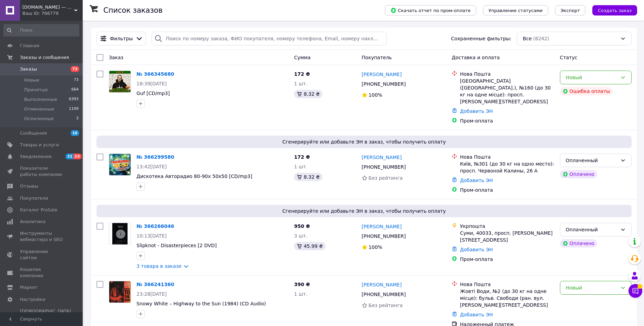  Describe the element at coordinates (507, 121) in the screenshot. I see `div: Пром-оплата` at that location.